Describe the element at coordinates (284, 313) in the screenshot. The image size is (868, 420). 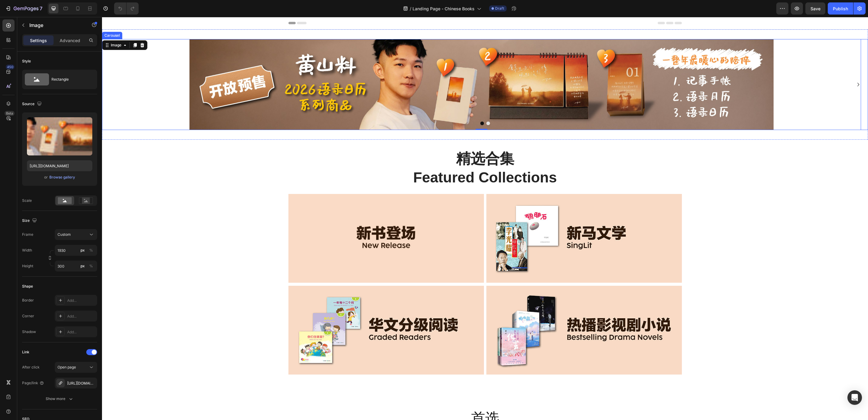
I see `img: gempages_524603827551208314-4b7ddf0b-b09b-456a-84ee-0611527dbc16.jpg` at that location.